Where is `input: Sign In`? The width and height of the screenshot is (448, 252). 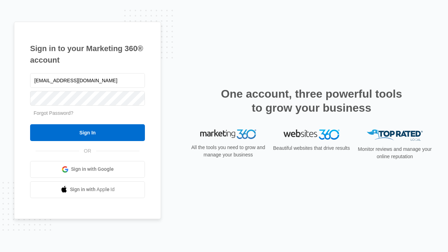
input: Sign In is located at coordinates (87, 133).